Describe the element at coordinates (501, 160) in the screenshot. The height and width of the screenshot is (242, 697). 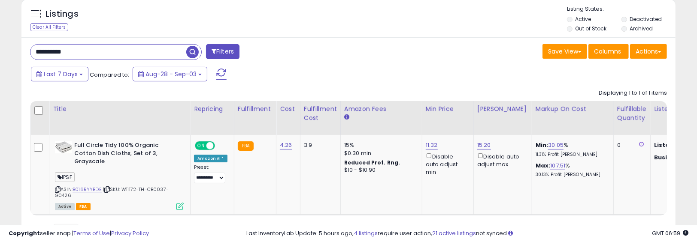
I see `div: Disable auto adjust max` at that location.